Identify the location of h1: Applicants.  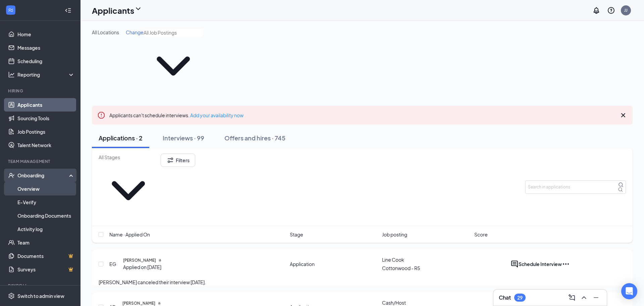
(113, 10).